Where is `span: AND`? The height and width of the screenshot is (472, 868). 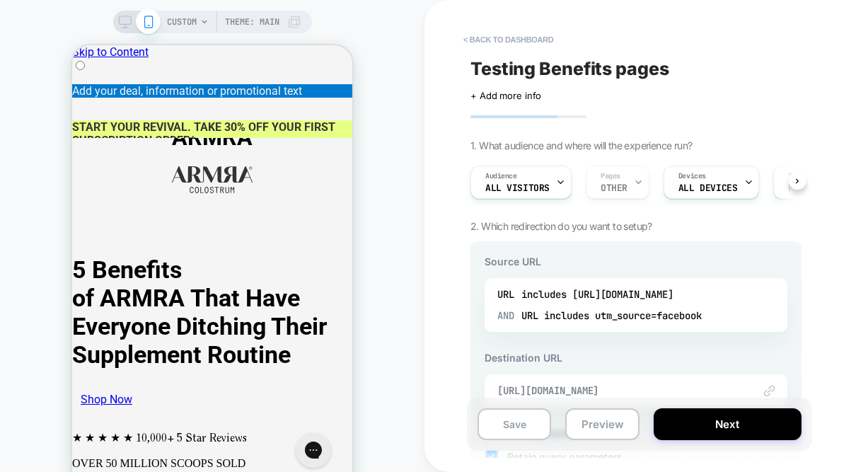 span: AND is located at coordinates (506, 315).